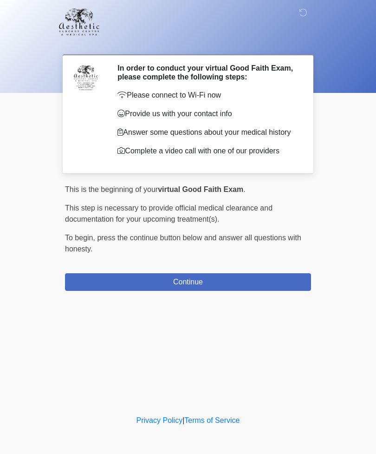 The image size is (376, 454). What do you see at coordinates (207, 72) in the screenshot?
I see `h2: In order to conduct your virtual Good Faith Exam, please complete the following steps:` at bounding box center [207, 72].